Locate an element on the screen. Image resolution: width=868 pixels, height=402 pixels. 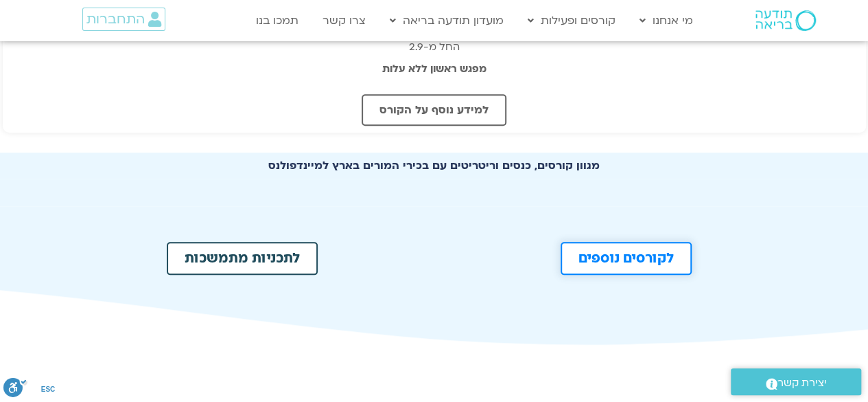
a: לקורסים נוספים is located at coordinates (626, 258).